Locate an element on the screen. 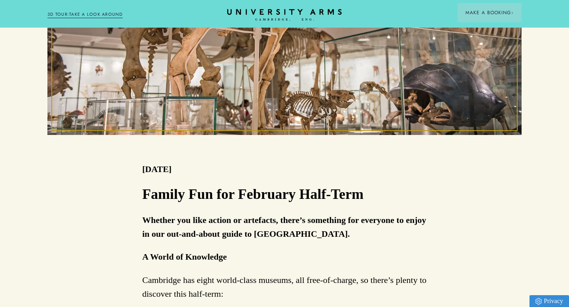 Image resolution: width=569 pixels, height=307 pixels. strong: A World of Knowledge is located at coordinates (184, 257).